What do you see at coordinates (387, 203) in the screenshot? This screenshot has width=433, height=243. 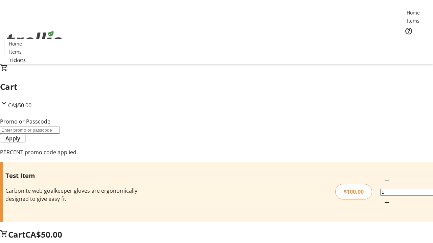 I see `button: Increment by one` at bounding box center [387, 203].